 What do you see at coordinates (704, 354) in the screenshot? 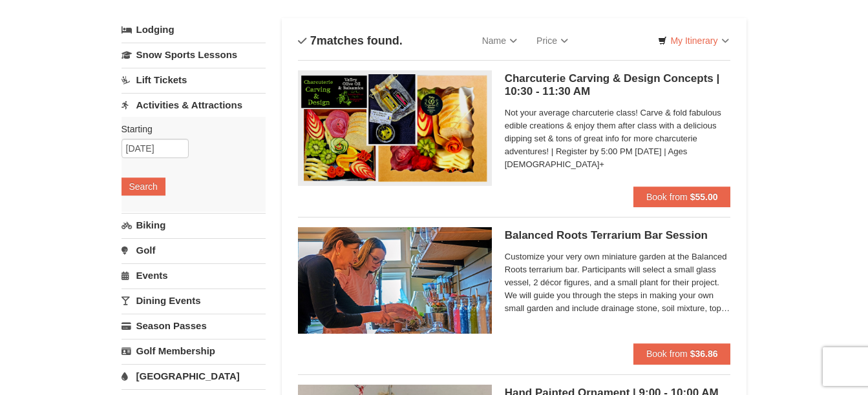
I see `strong: $36.86` at bounding box center [704, 354].